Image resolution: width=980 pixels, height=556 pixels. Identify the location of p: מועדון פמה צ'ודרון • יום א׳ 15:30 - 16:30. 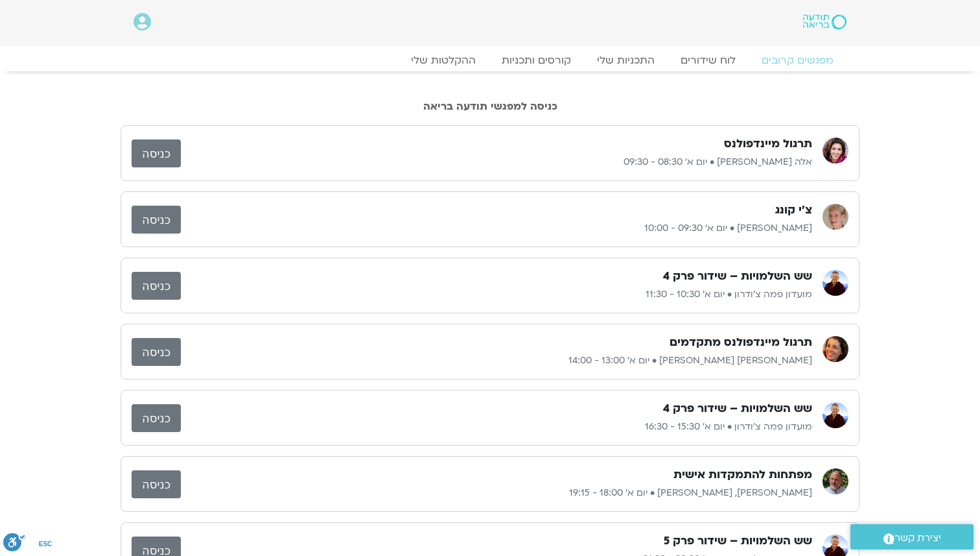
(497, 426).